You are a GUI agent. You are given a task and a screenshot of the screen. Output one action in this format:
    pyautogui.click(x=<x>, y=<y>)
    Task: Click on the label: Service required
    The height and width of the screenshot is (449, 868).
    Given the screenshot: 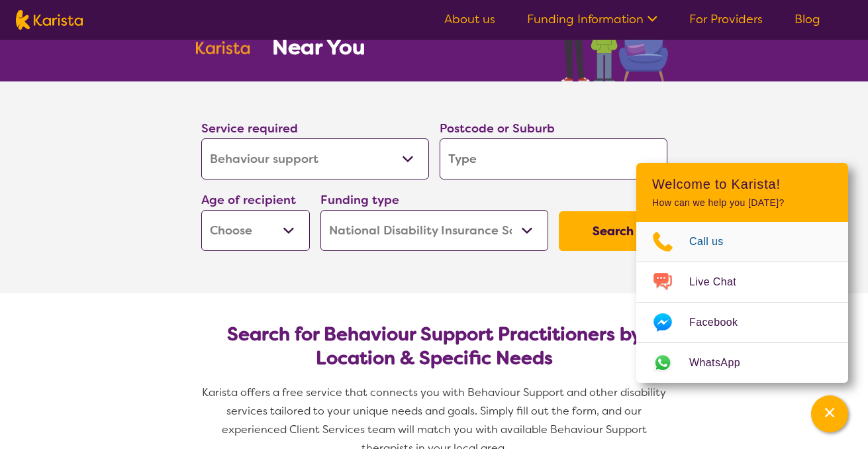 What is the action you would take?
    pyautogui.click(x=250, y=128)
    